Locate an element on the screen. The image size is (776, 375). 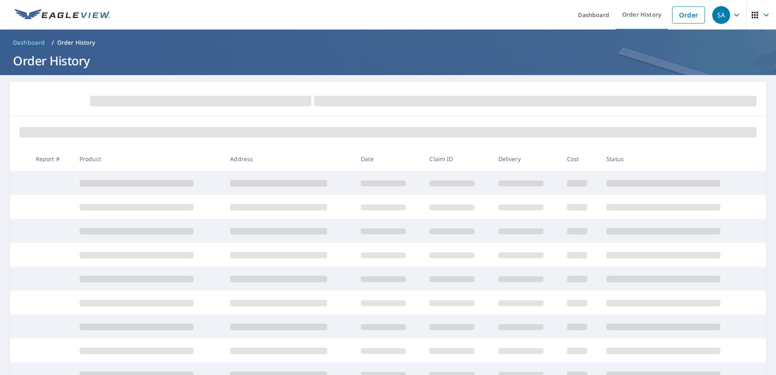
p: Order History is located at coordinates (76, 43).